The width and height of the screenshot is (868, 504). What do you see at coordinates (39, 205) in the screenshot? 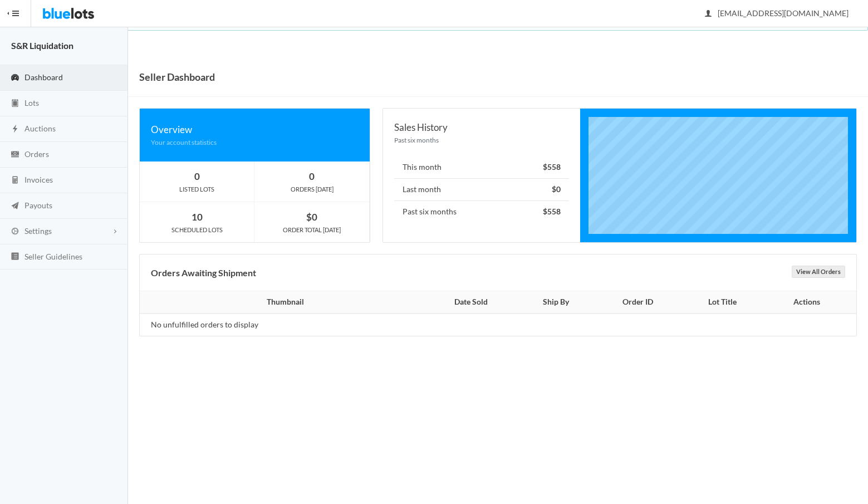
I see `span: Payouts` at bounding box center [39, 205].